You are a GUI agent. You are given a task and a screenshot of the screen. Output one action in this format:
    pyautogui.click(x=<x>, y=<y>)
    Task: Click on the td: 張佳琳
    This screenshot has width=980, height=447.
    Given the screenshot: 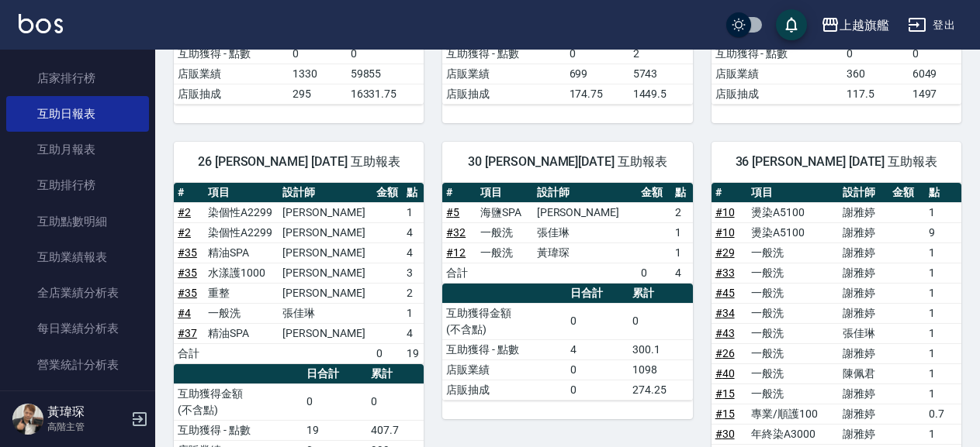 What is the action you would take?
    pyautogui.click(x=325, y=313)
    